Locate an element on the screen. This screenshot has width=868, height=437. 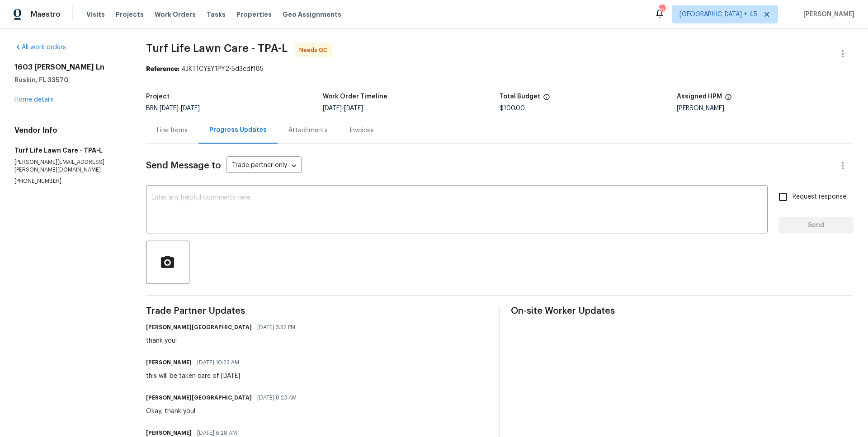
div: Invoices is located at coordinates (361, 130).